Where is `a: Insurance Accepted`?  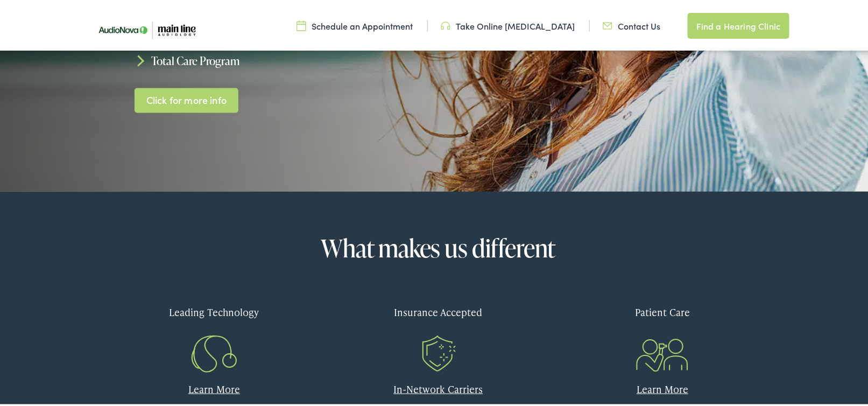
a: Insurance Accepted is located at coordinates (438, 326).